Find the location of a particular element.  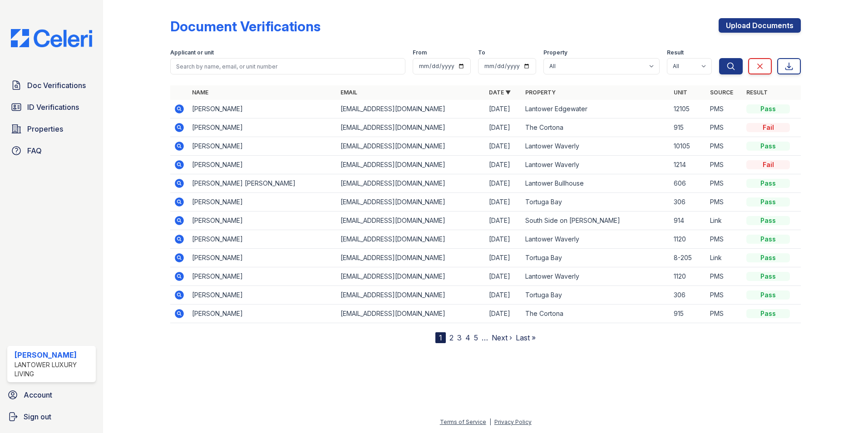

a: 2 is located at coordinates (451, 338).